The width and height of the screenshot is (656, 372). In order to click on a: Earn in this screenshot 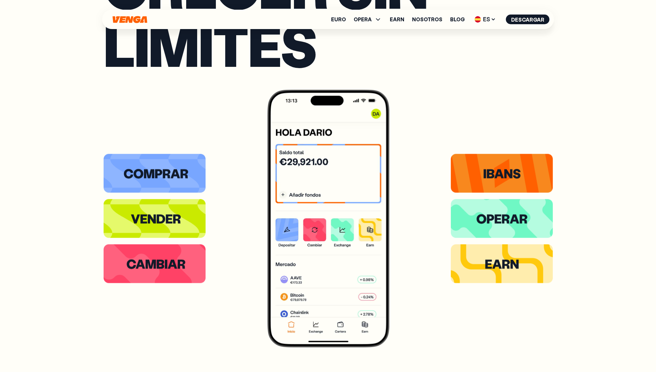, I will do `click(397, 19)`.